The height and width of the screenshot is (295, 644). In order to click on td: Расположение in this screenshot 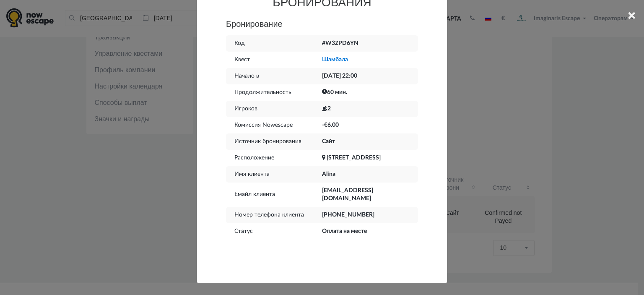, I will do `click(274, 158)`.